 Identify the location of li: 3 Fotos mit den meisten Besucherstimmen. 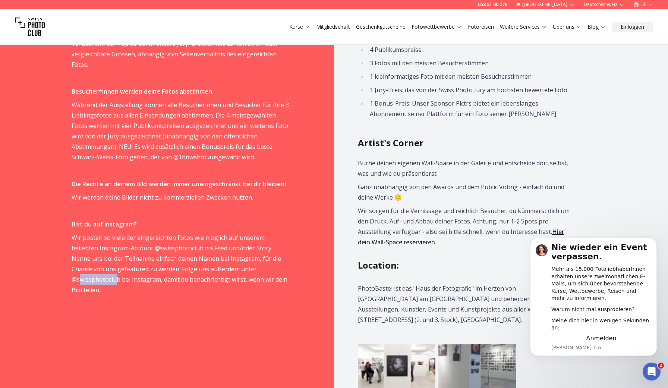
(471, 63).